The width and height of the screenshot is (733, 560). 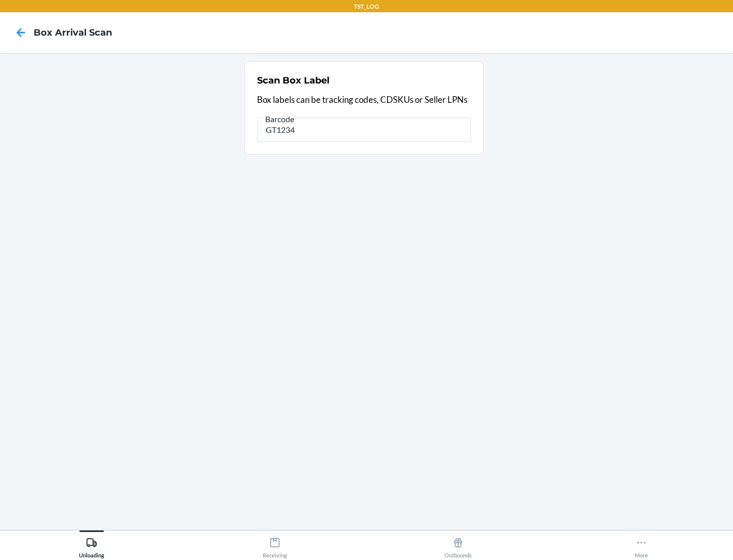 What do you see at coordinates (91, 546) in the screenshot?
I see `div: Unloading` at bounding box center [91, 546].